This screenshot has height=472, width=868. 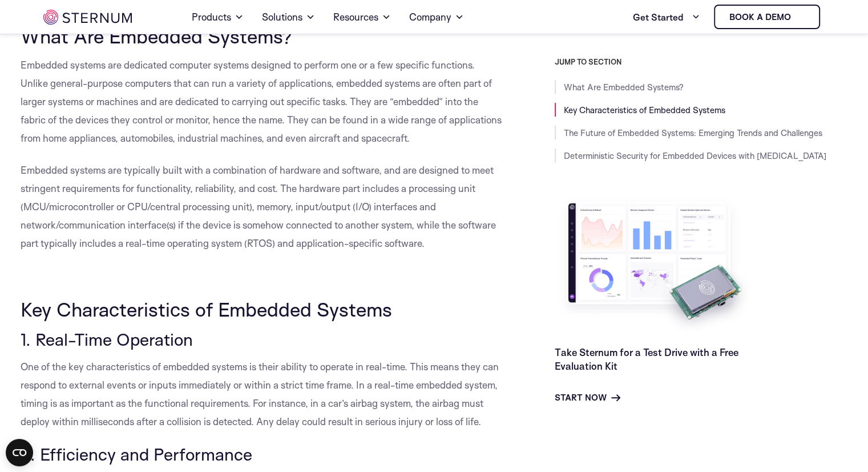 What do you see at coordinates (261, 101) in the screenshot?
I see `span: Embedded systems are dedicated computer systems designed to perform one or a few specific functio...` at bounding box center [261, 101].